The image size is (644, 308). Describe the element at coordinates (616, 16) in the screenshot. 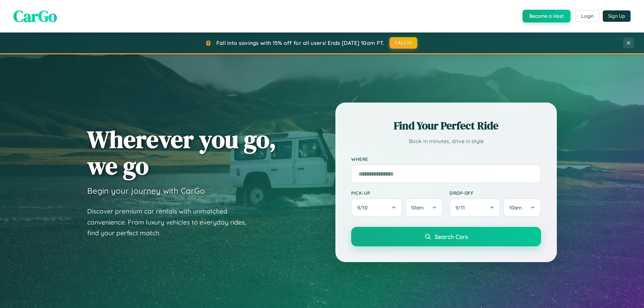

I see `button: Sign Up` at that location.